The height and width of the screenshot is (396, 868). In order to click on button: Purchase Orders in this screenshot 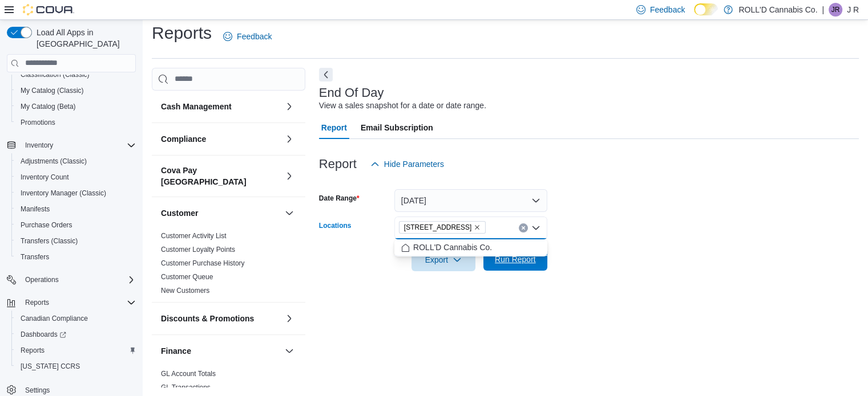, I will do `click(76, 225)`.